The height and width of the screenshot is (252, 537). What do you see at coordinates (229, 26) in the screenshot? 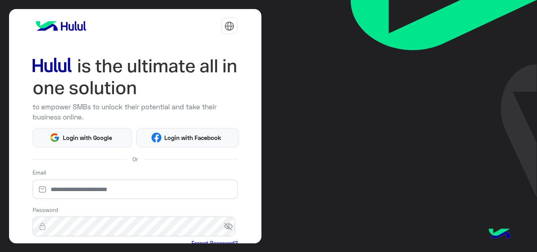
I see `img: tab` at bounding box center [229, 26].